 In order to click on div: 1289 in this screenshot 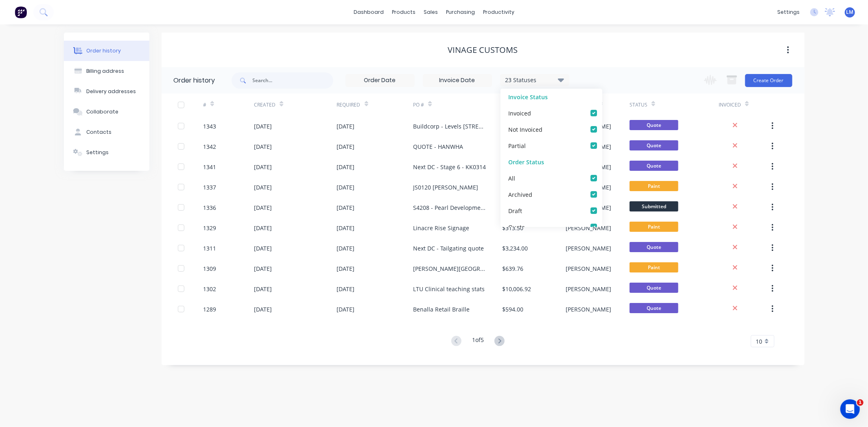, I will do `click(210, 309)`.